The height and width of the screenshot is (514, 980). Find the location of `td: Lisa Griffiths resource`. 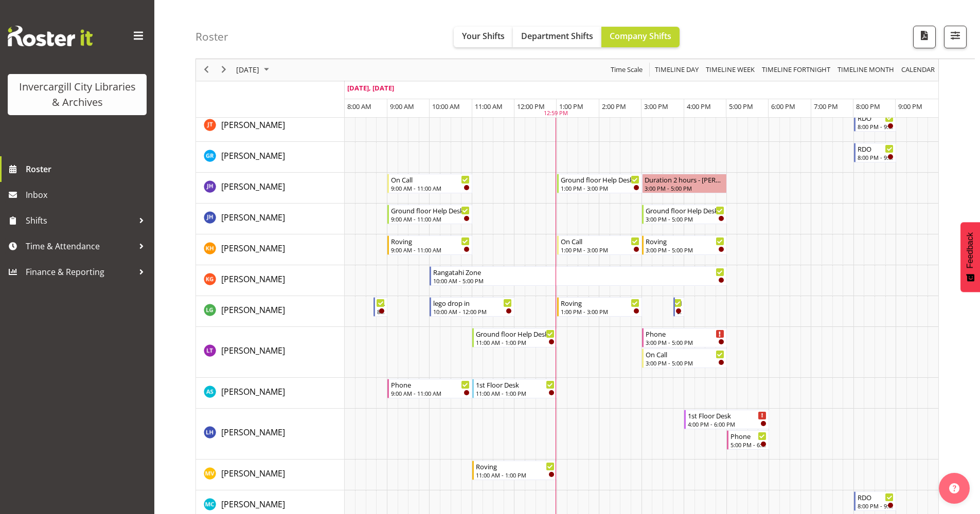

td: Lisa Griffiths resource is located at coordinates (270, 311).